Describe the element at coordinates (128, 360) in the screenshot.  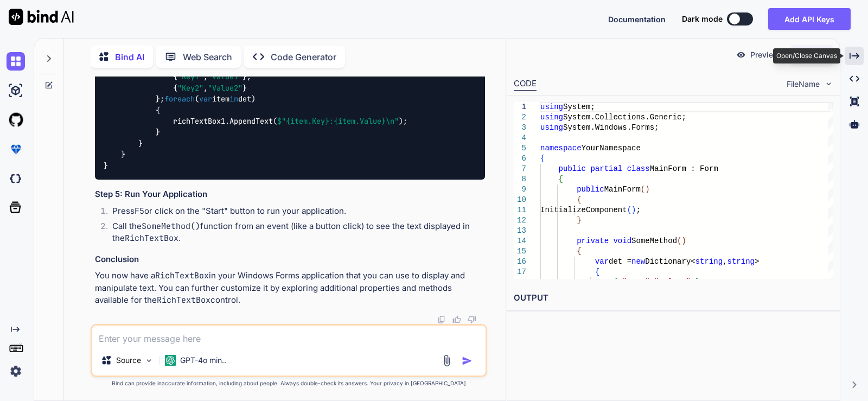
I see `p: Source` at that location.